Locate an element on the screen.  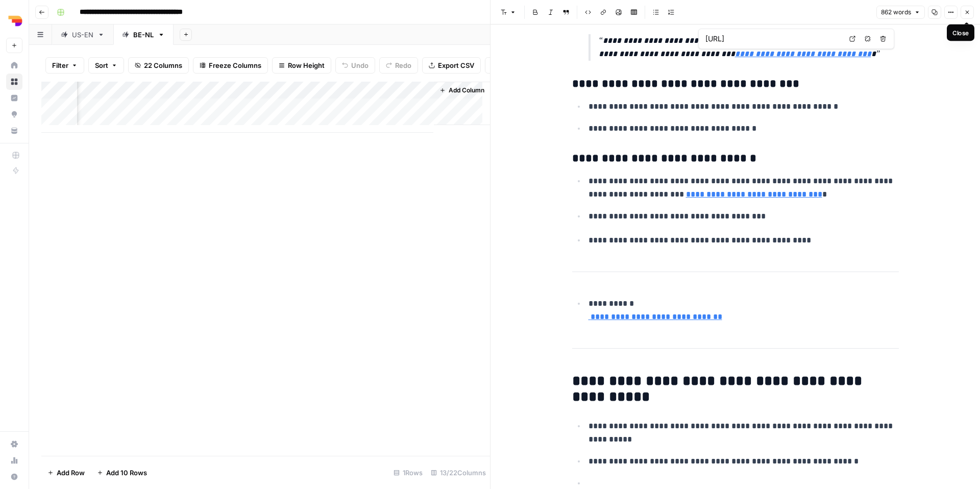
span: Undo is located at coordinates (360, 65).